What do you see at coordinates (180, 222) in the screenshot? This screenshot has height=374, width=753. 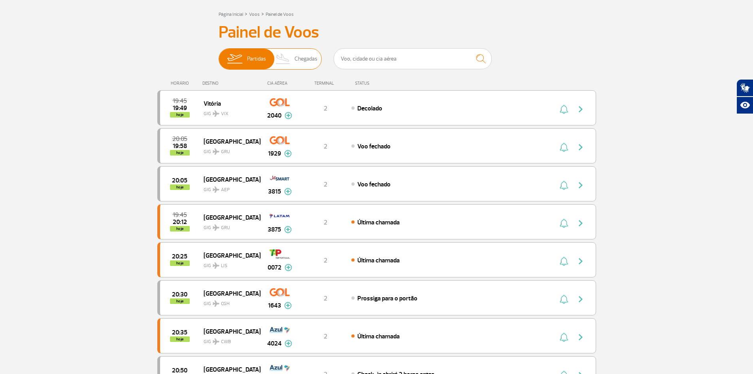 I see `span: 2025-09-30 20:12:00` at bounding box center [180, 222].